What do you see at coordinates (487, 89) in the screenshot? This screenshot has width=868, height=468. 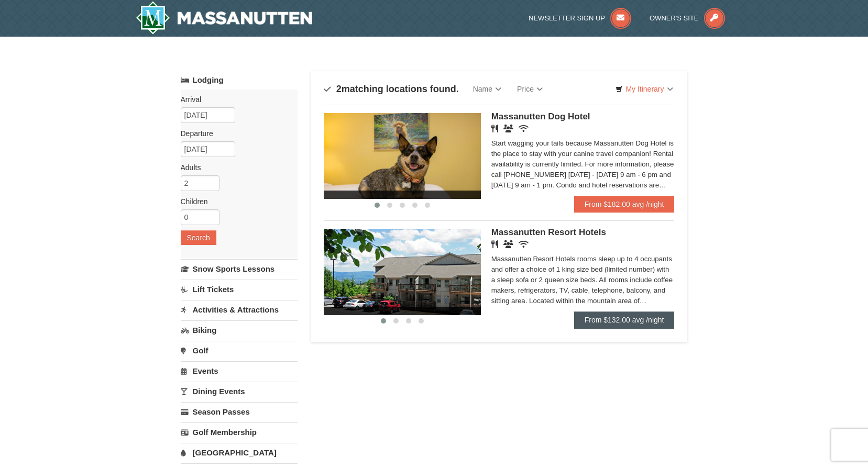 I see `a: Name` at bounding box center [487, 89].